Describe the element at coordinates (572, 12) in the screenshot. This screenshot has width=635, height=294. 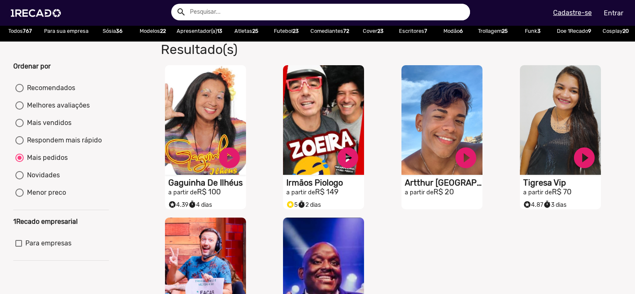
I see `u: Cadastre-se` at that location.